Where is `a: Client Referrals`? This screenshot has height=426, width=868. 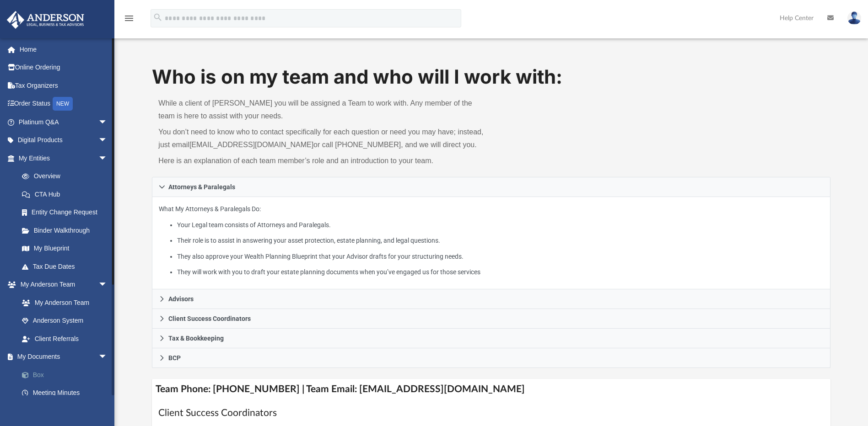
a: Client Referrals is located at coordinates (64, 339).